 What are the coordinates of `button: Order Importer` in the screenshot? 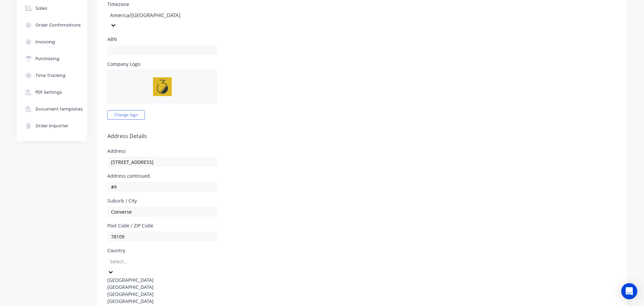 It's located at (52, 126).